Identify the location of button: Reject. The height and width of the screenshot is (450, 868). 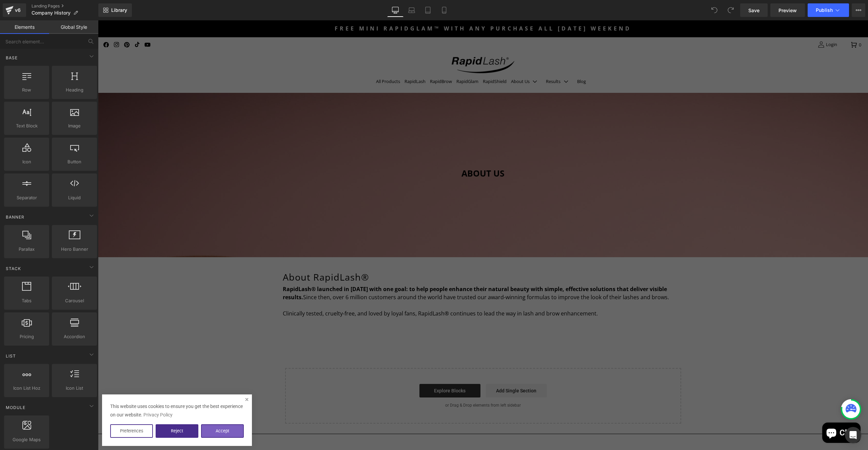
(79, 411).